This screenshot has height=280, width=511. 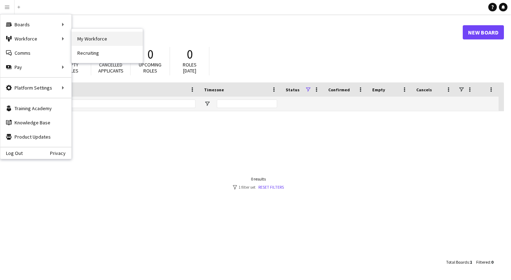 I want to click on span: Filtered, so click(x=483, y=262).